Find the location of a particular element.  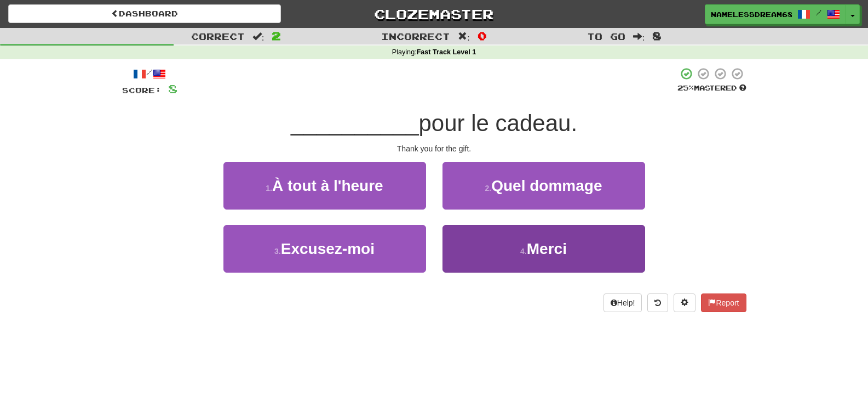

button: 4.Merci is located at coordinates (544, 248).